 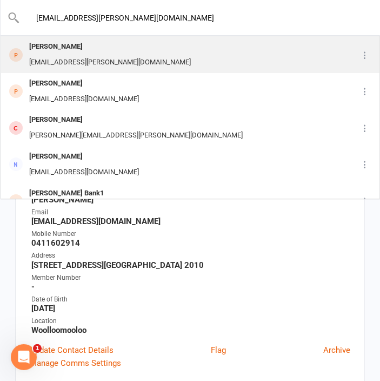 I want to click on a: Manage Comms Settings, so click(x=75, y=363).